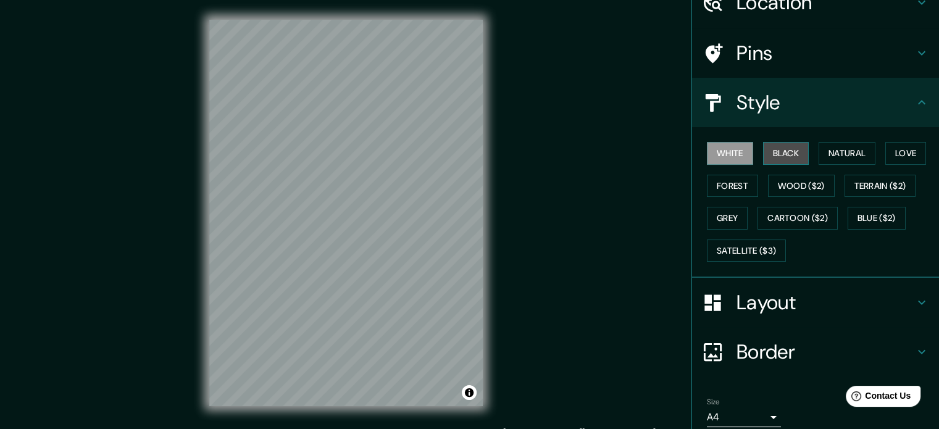 The height and width of the screenshot is (429, 939). What do you see at coordinates (906, 153) in the screenshot?
I see `button: Love` at bounding box center [906, 153].